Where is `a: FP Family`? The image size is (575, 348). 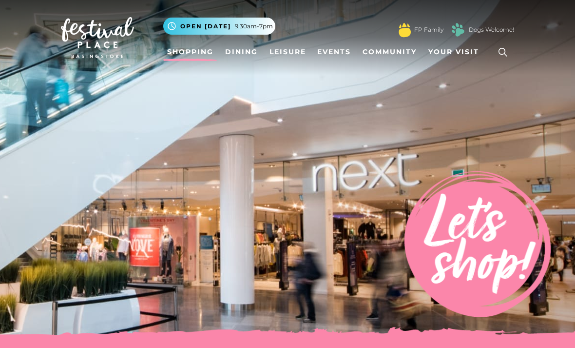 a: FP Family is located at coordinates (429, 30).